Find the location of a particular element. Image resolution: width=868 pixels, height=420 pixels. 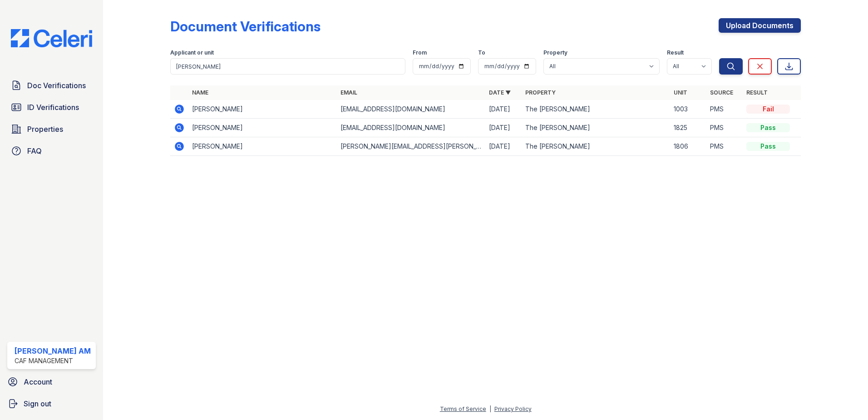

a: Source is located at coordinates (721, 92).